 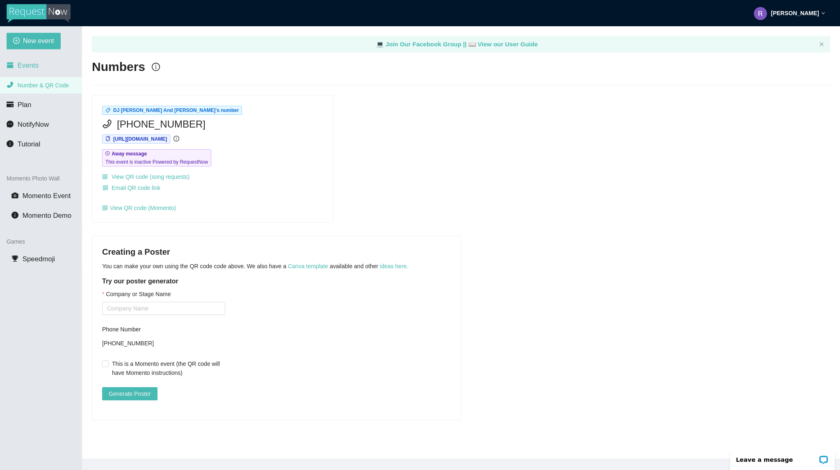 What do you see at coordinates (824, 13) in the screenshot?
I see `span: down` at bounding box center [824, 13].